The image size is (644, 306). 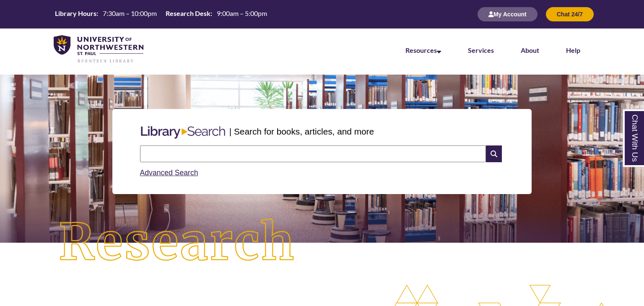 I want to click on span: 9:00am – 5:00pm, so click(x=242, y=13).